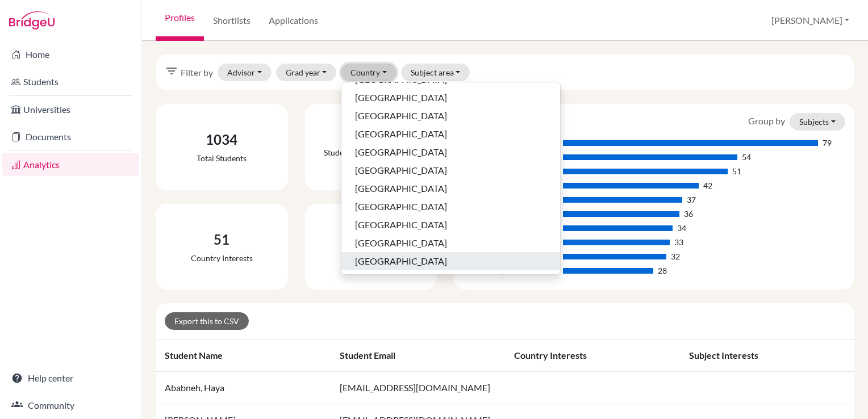  What do you see at coordinates (767, 356) in the screenshot?
I see `th: Subject interests` at bounding box center [767, 356].